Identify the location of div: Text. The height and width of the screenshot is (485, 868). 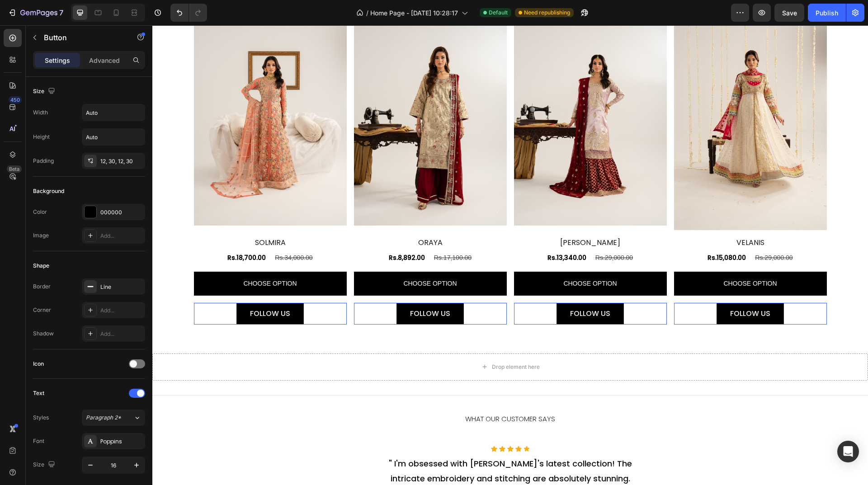
(39, 393).